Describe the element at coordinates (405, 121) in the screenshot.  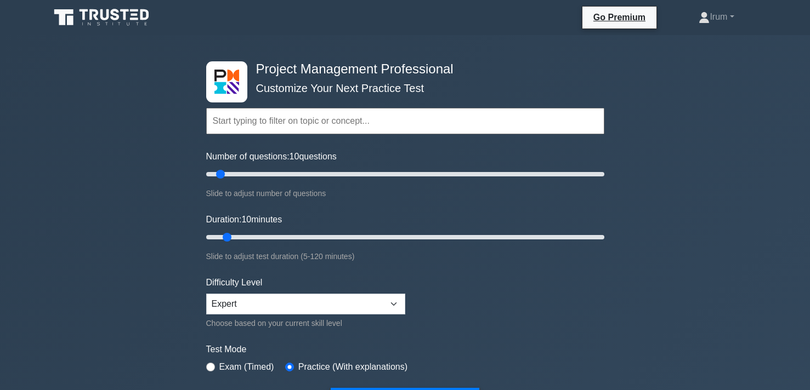
I see `input: Start typing to filter on topic or concept...` at that location.